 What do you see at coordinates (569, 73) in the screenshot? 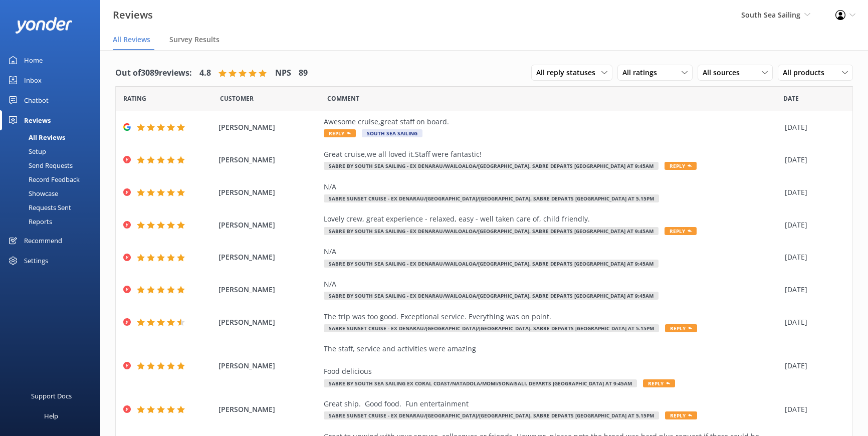
I see `span: All reply statuses` at bounding box center [569, 73].